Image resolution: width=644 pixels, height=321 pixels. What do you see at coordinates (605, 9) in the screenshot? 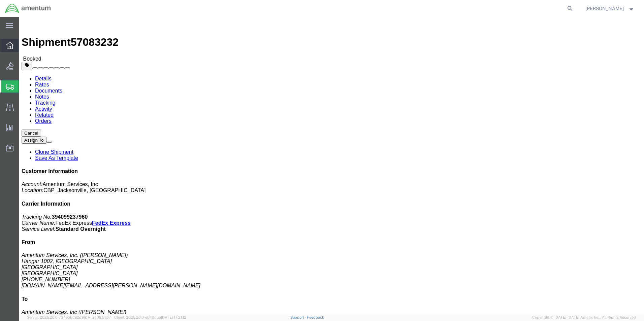
I see `span: Cienna Green` at bounding box center [605, 9].